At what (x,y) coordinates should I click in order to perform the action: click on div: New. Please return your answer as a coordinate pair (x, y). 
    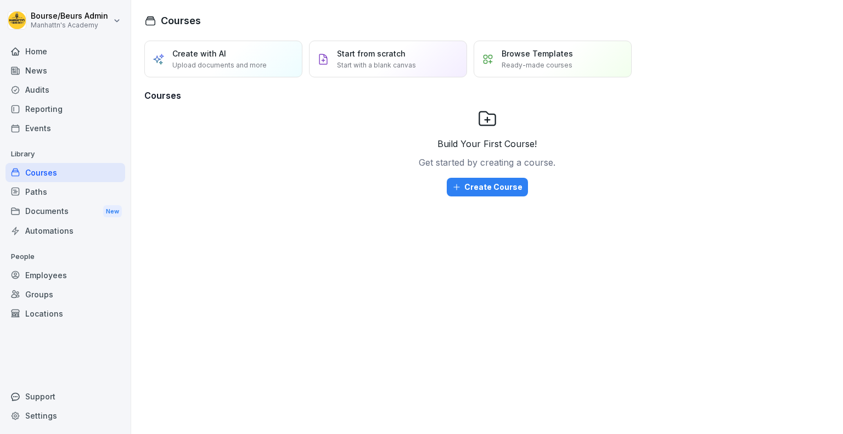
    Looking at the image, I should click on (112, 211).